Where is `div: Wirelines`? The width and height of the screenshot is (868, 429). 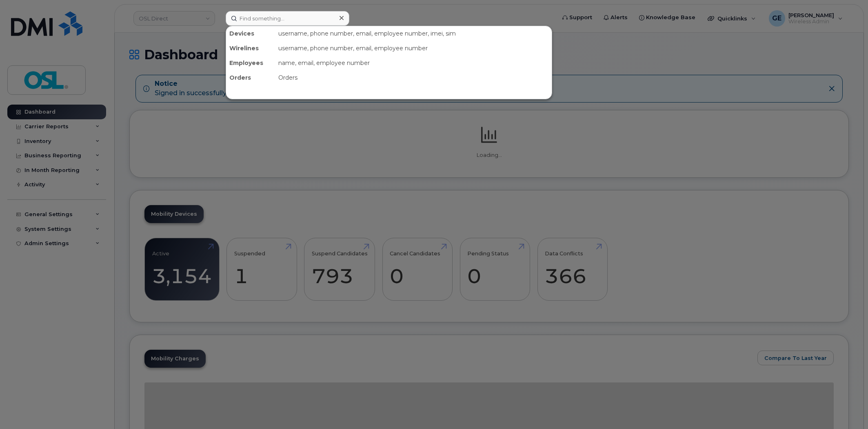
div: Wirelines is located at coordinates (251, 48).